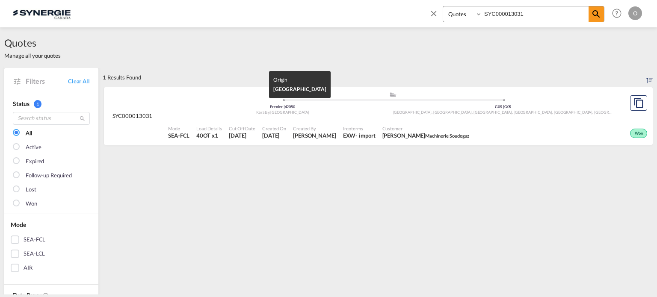 This screenshot has width=657, height=297. What do you see at coordinates (38, 104) in the screenshot?
I see `span: 1` at bounding box center [38, 104].